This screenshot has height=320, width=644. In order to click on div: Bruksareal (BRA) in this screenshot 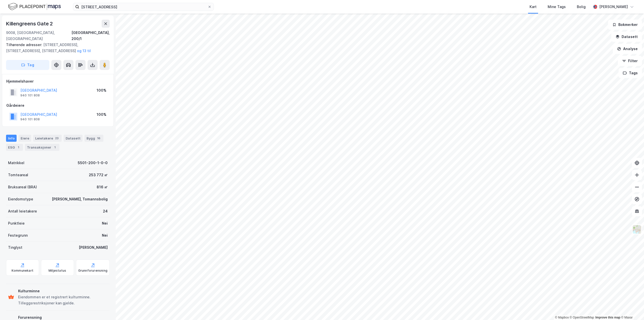, I will do `click(23, 187)`.